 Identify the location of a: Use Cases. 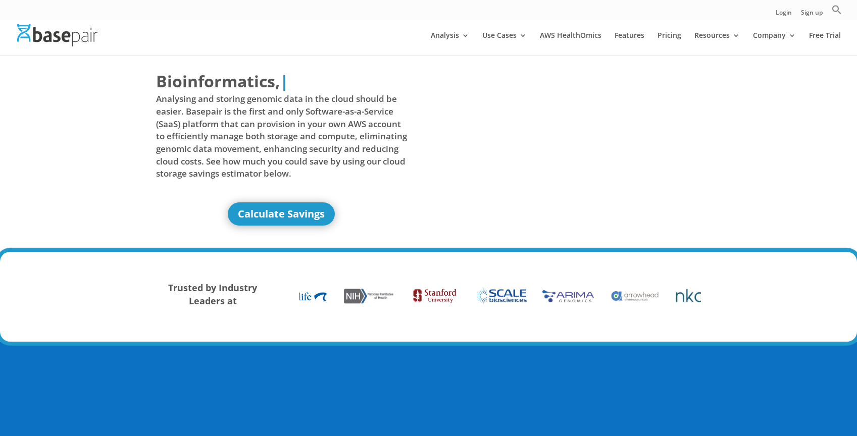
(505, 43).